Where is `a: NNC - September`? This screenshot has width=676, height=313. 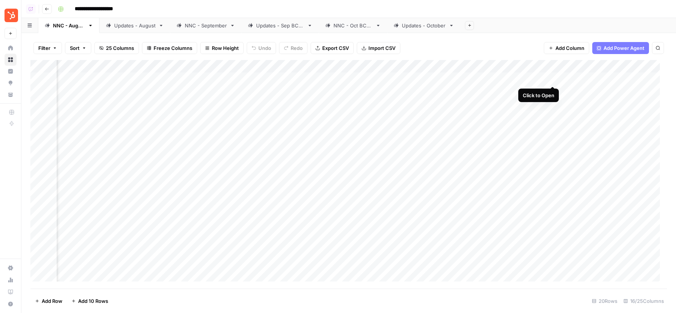
a: NNC - September is located at coordinates (206, 26).